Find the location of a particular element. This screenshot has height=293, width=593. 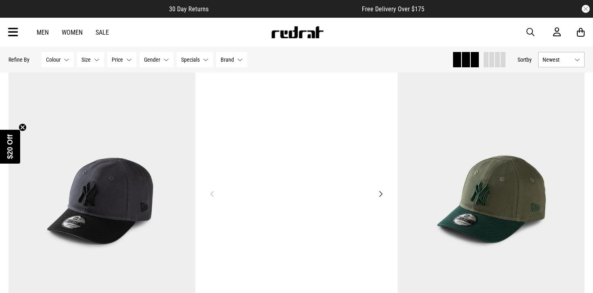

span: Price is located at coordinates (117, 60).